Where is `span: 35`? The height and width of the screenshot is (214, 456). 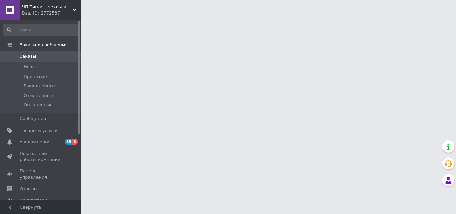
span: 35 is located at coordinates (68, 142).